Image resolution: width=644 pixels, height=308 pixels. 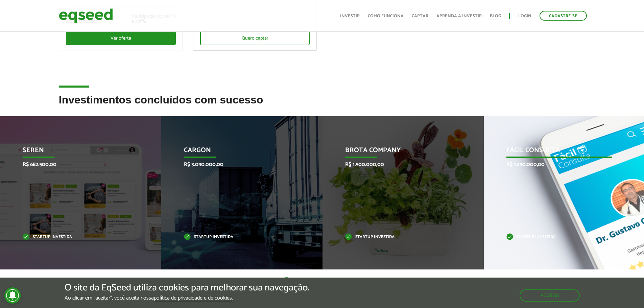 I want to click on button: 20 of 20, so click(x=419, y=280).